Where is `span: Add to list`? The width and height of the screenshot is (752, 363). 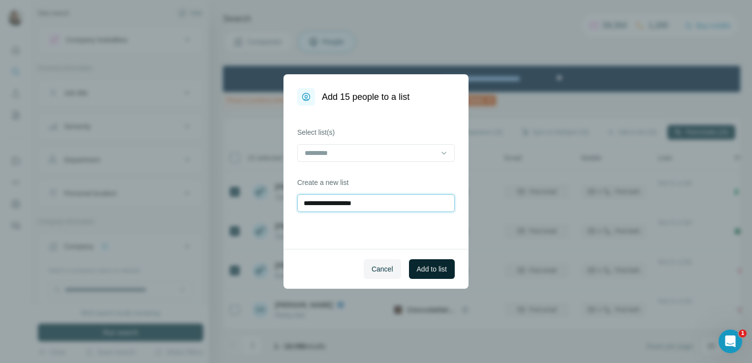
span: Add to list is located at coordinates (432, 269).